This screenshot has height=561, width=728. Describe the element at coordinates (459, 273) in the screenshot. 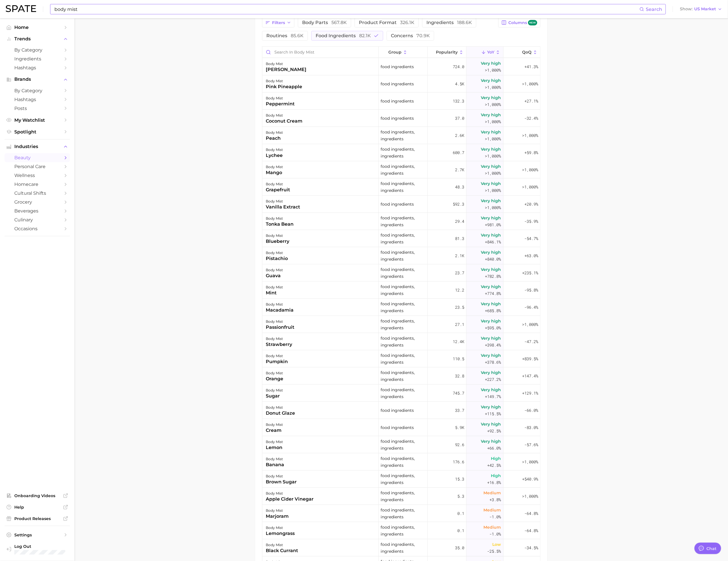

I see `span: 23.7` at that location.